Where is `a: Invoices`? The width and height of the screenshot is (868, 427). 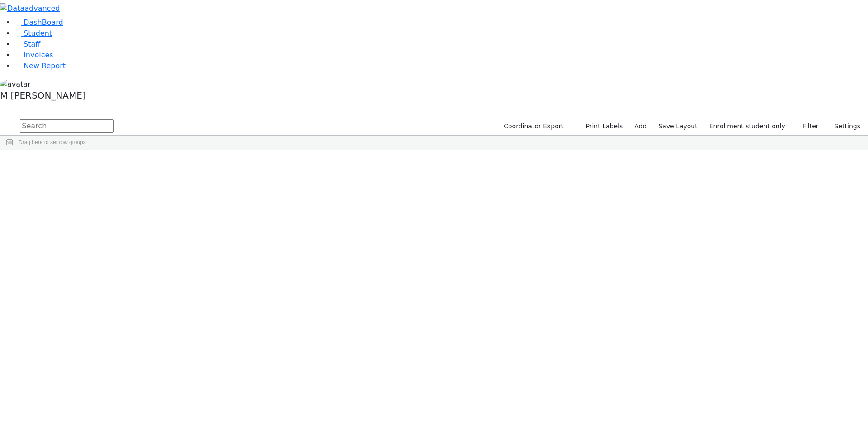 a: Invoices is located at coordinates (34, 55).